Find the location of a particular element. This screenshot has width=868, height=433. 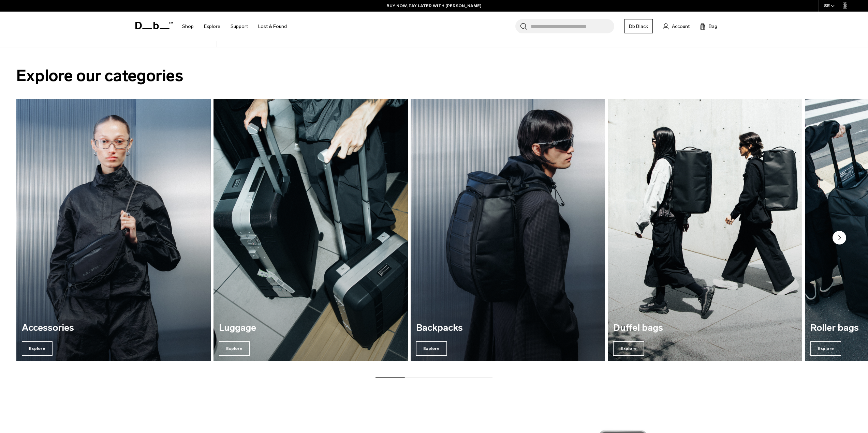

nav: Main Navigation is located at coordinates (235, 26).